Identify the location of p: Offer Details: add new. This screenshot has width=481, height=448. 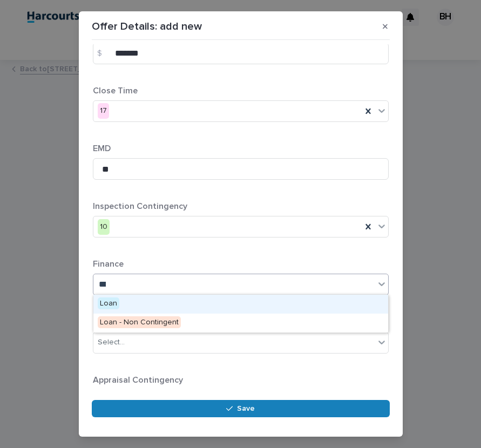
(147, 26).